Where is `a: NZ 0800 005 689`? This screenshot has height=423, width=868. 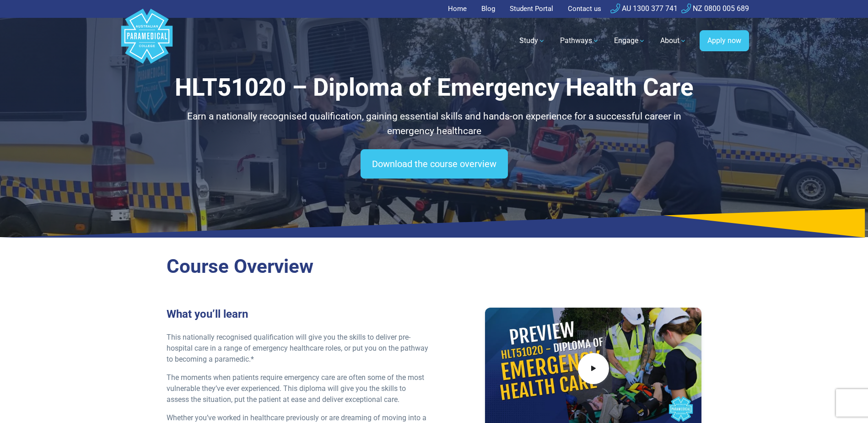 a: NZ 0800 005 689 is located at coordinates (715, 8).